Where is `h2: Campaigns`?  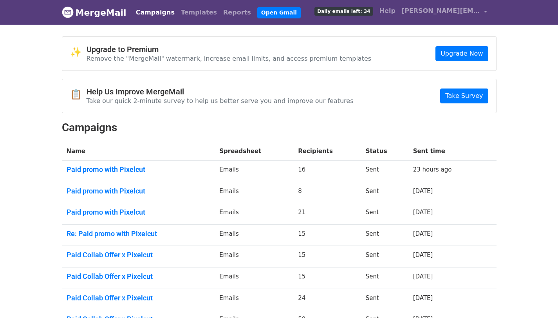 h2: Campaigns is located at coordinates (279, 128).